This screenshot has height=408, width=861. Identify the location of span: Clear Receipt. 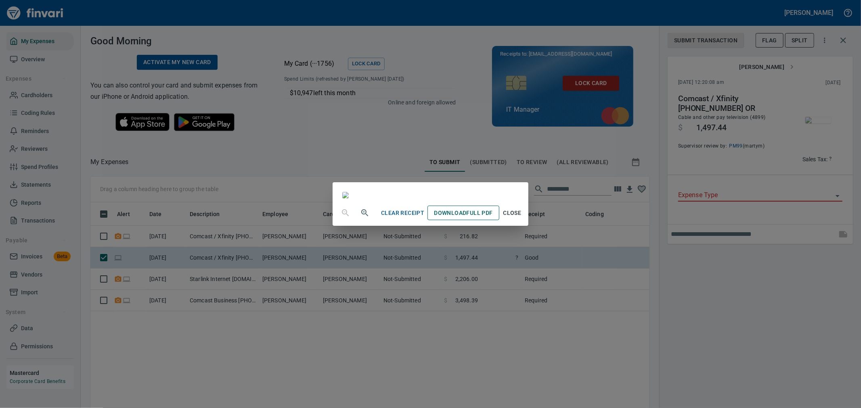
(402, 213).